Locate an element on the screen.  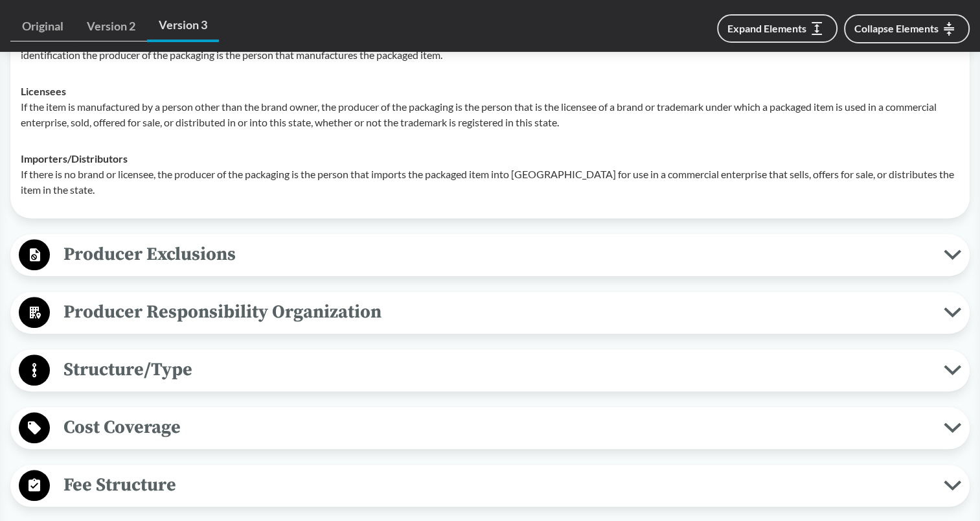
button: Producer Exclusions is located at coordinates (490, 255).